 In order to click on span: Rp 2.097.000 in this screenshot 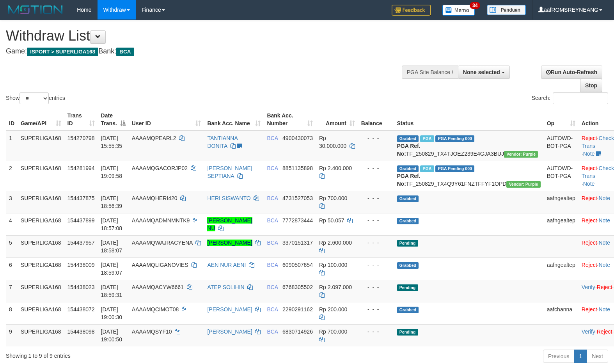, I will do `click(335, 287)`.